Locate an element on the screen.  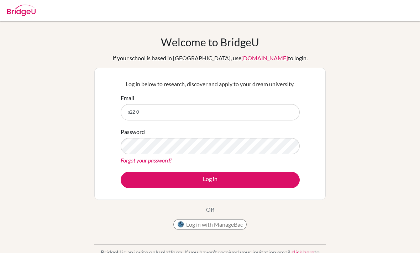
button: Log in with ManageBac is located at coordinates (210, 224).